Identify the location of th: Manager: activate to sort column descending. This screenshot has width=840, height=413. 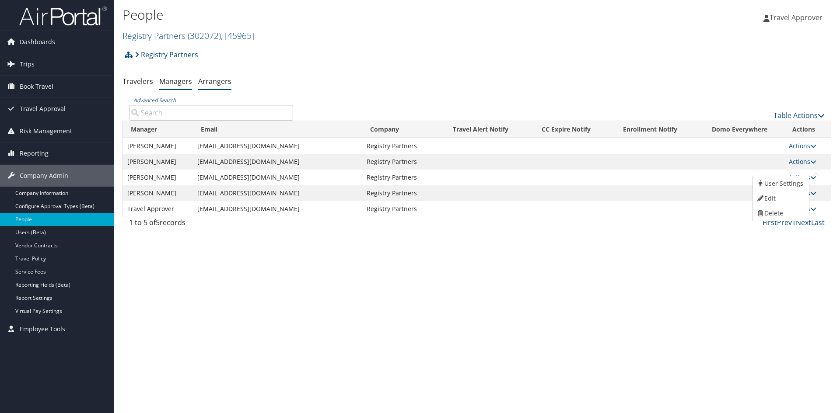
(158, 130).